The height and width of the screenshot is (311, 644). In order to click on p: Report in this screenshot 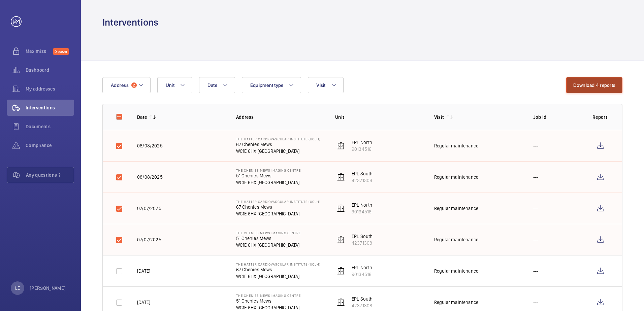, I will do `click(600, 117)`.